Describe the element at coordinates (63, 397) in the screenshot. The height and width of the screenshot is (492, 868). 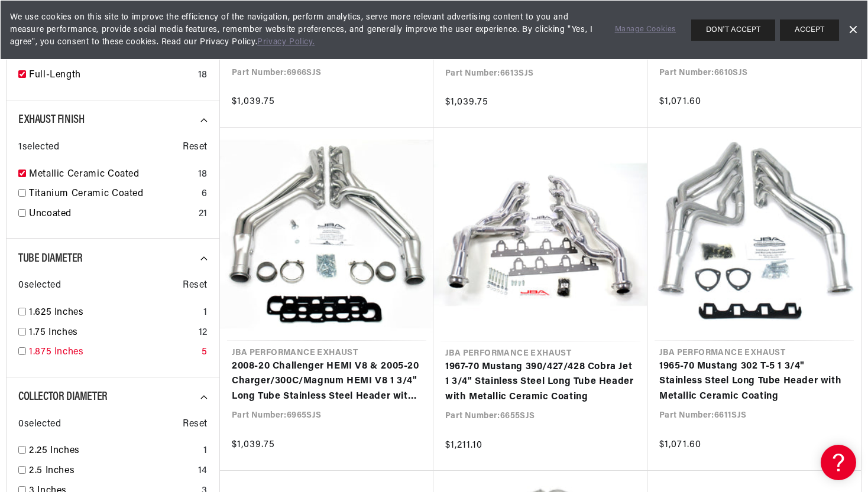
I see `span: Collector Diameter` at that location.